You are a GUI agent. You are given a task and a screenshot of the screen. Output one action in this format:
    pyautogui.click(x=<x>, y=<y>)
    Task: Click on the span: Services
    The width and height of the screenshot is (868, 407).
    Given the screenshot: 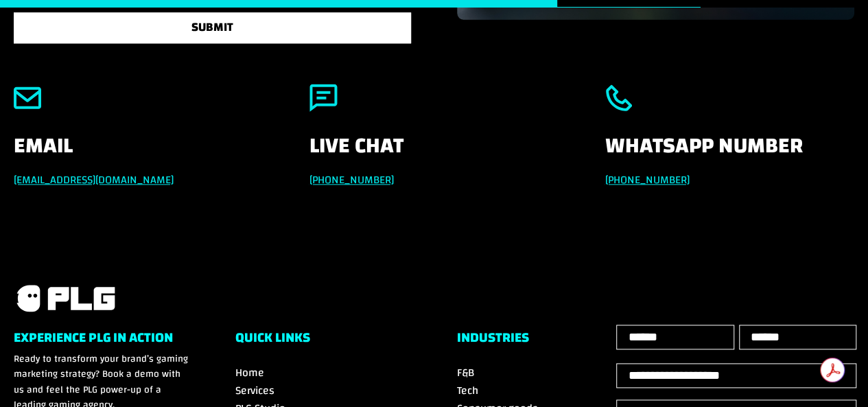 What is the action you would take?
    pyautogui.click(x=255, y=390)
    